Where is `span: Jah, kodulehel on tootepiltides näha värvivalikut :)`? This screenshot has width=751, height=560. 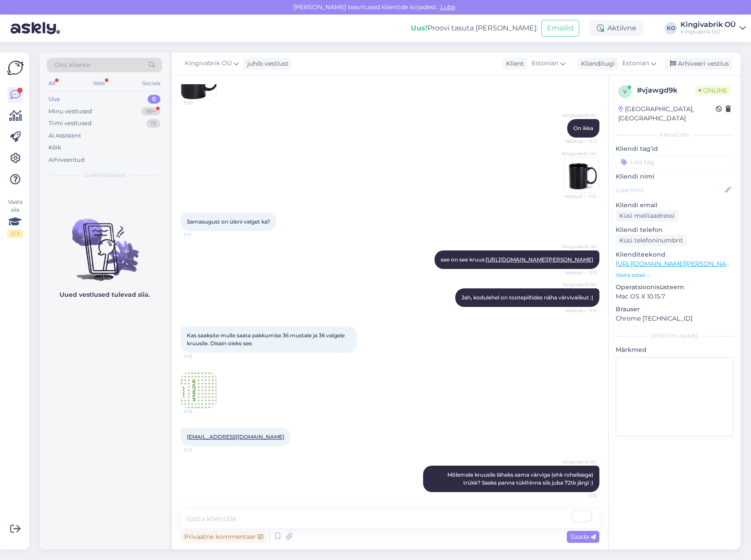 span: Jah, kodulehel on tootepiltides näha värvivalikut :) is located at coordinates (527, 297).